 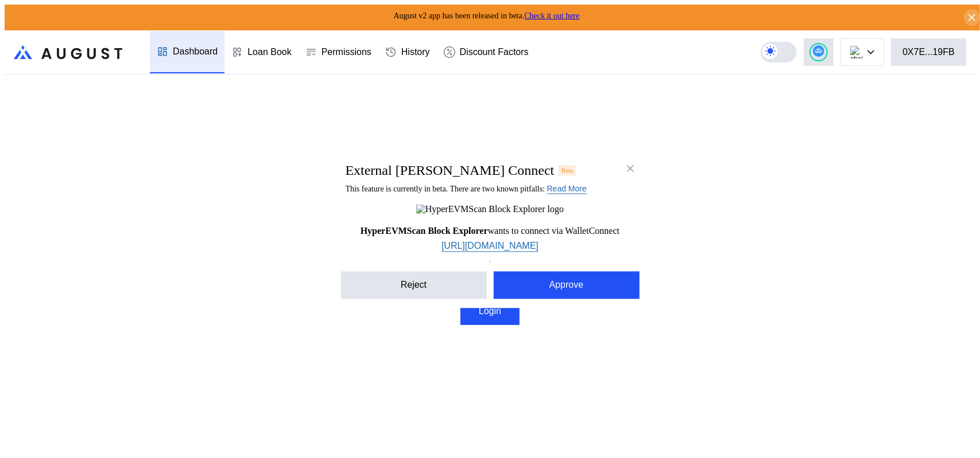 I want to click on a: Read More, so click(x=566, y=189).